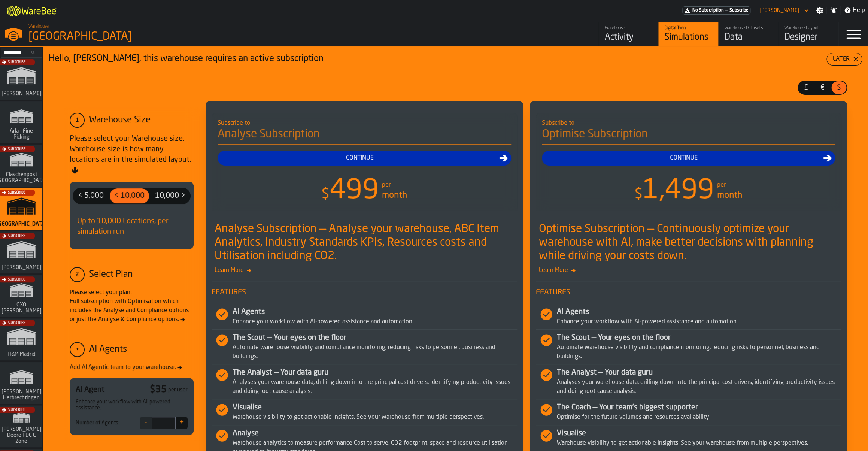 The image size is (868, 451). I want to click on div: Warehouse, so click(628, 28).